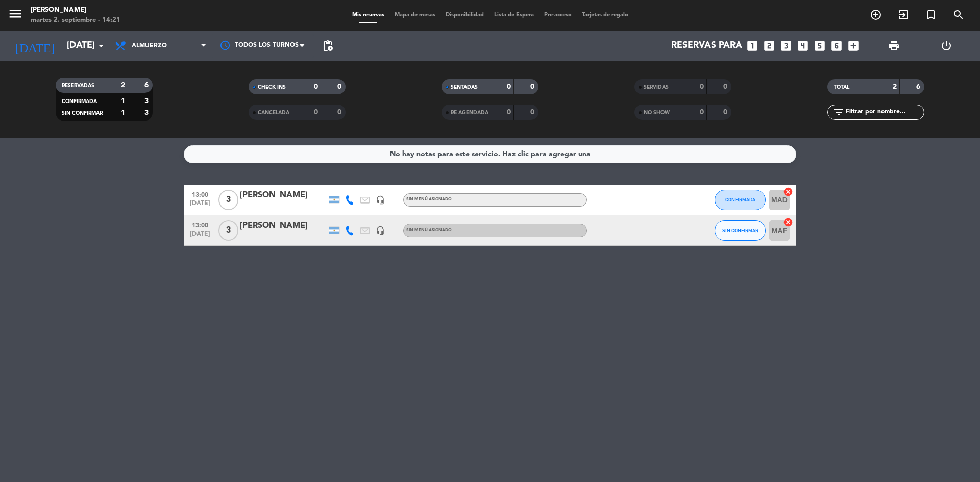 The height and width of the screenshot is (482, 980). What do you see at coordinates (740, 200) in the screenshot?
I see `button: CONFIRMADA` at bounding box center [740, 200].